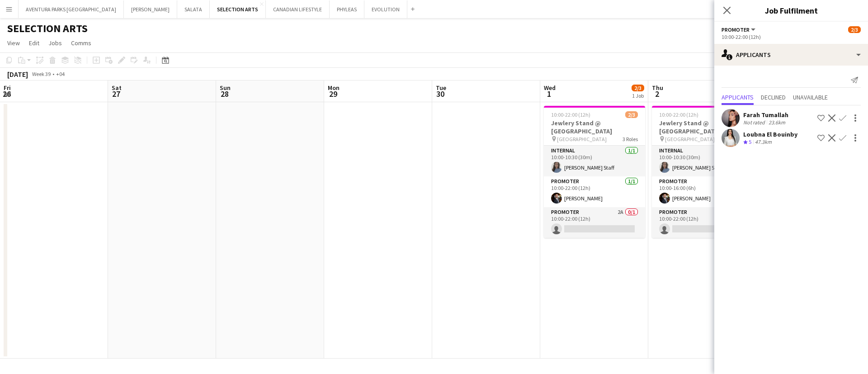 This screenshot has width=868, height=374. I want to click on div: Applicants, so click(791, 55).